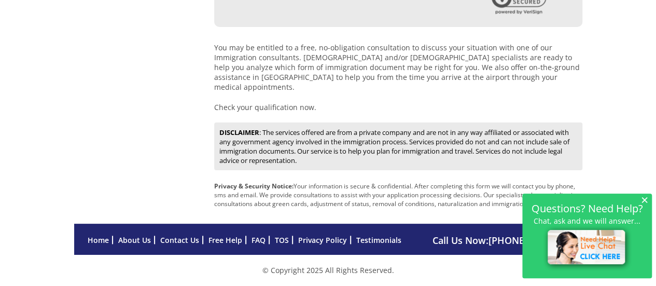 The height and width of the screenshot is (286, 656). What do you see at coordinates (323, 240) in the screenshot?
I see `a: Privacy Policy` at bounding box center [323, 240].